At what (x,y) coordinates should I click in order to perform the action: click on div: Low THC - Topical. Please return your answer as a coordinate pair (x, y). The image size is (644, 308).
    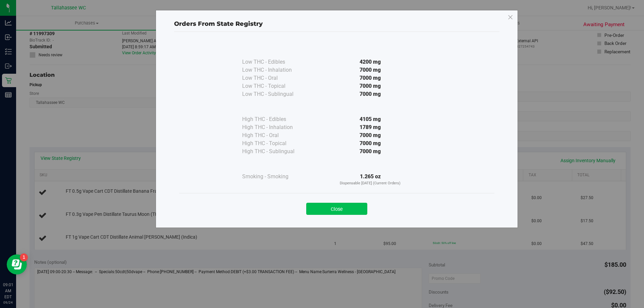
    Looking at the image, I should click on (276, 86).